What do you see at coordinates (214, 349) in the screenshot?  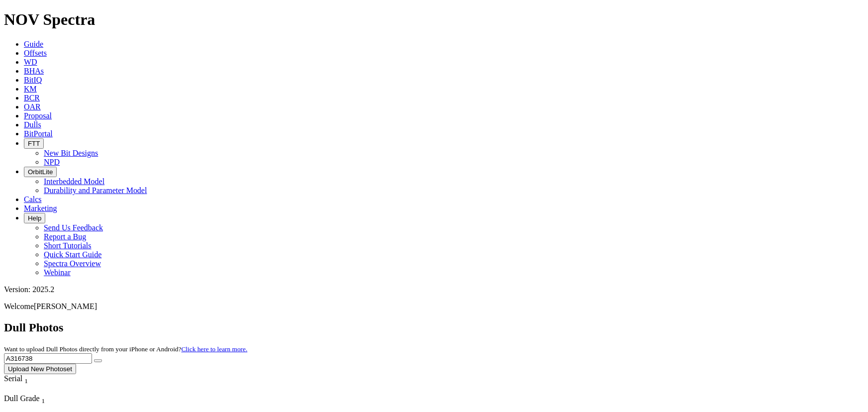 I see `a: Click here to learn more.` at bounding box center [214, 349].